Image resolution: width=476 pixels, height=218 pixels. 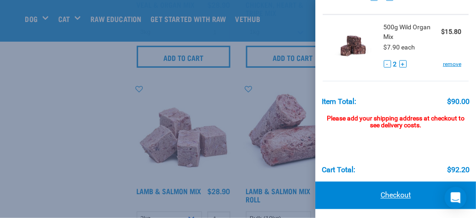 What do you see at coordinates (456, 198) in the screenshot?
I see `div: Open Intercom Messenger` at bounding box center [456, 198].